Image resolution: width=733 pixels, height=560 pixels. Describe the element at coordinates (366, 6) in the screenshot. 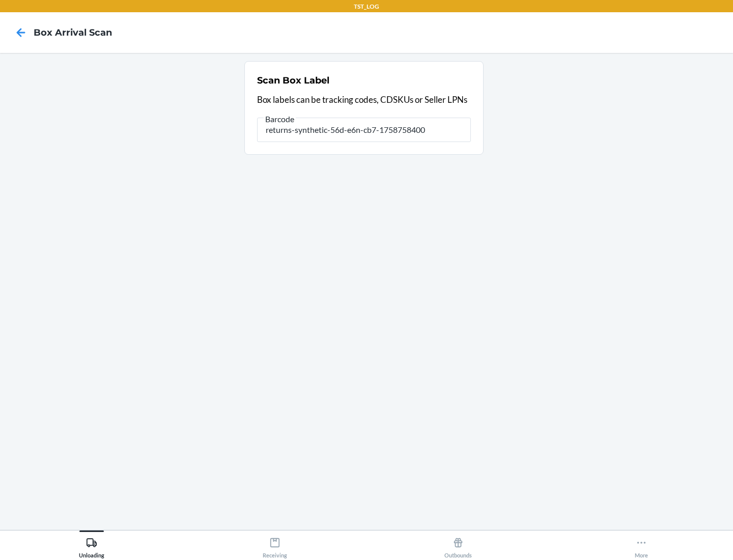

I see `p: TST_LOG` at that location.